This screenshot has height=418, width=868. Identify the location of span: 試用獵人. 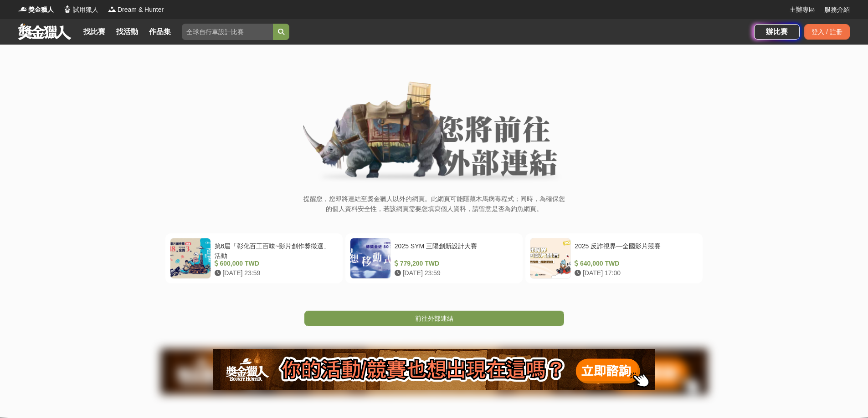
(86, 10).